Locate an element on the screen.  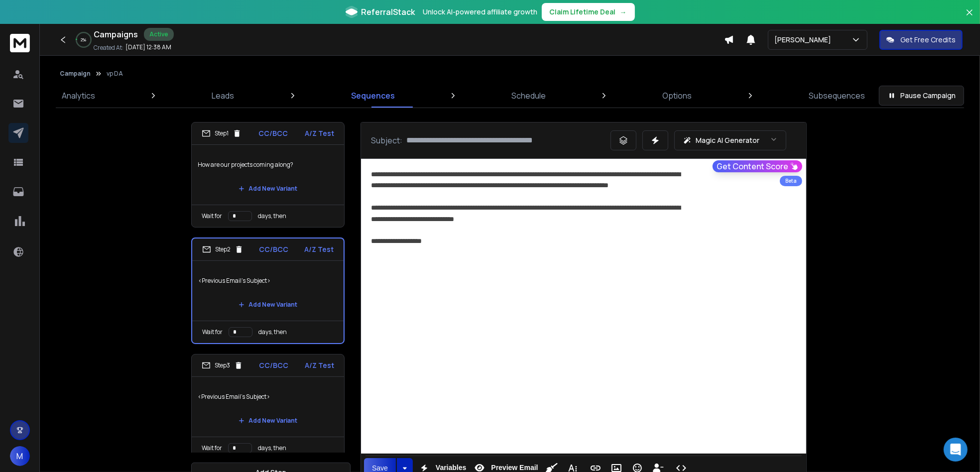
button: Claim Lifetime Deal→ is located at coordinates (589, 12).